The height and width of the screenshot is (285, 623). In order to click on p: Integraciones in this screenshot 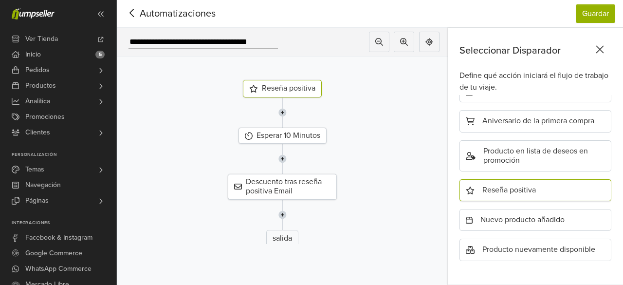, I will do `click(64, 223)`.